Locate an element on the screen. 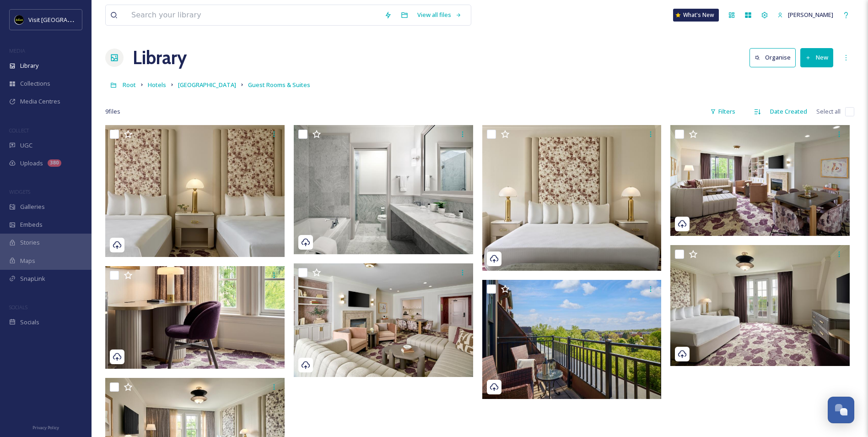  span: Privacy Policy is located at coordinates (46, 427).